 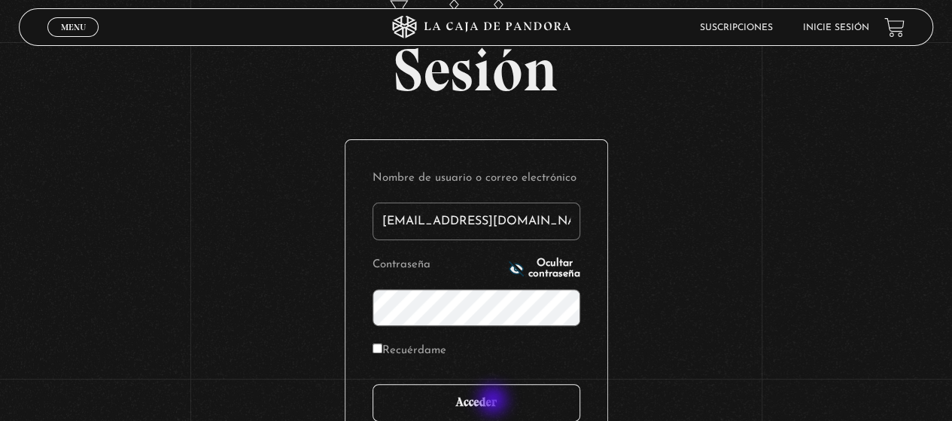 What do you see at coordinates (476, 178) in the screenshot?
I see `label: Nombre de usuario o correo electrónico` at bounding box center [476, 178].